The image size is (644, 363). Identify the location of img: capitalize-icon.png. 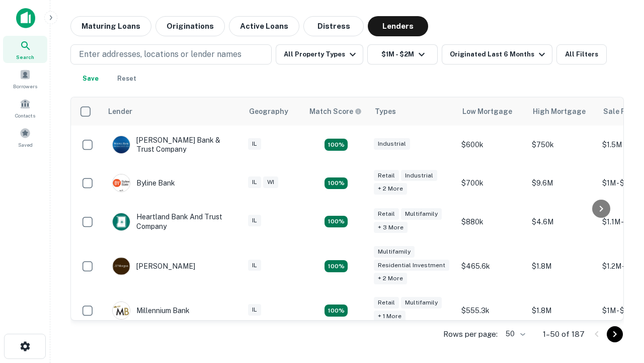
(26, 18).